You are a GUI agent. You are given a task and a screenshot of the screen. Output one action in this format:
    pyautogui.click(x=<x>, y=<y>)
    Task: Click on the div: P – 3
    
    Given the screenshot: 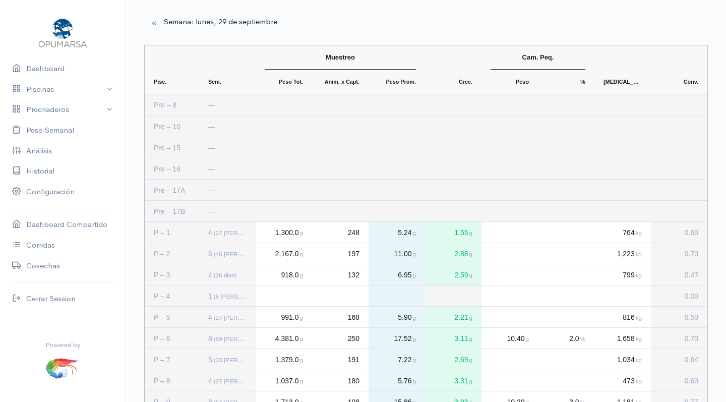 What is the action you would take?
    pyautogui.click(x=172, y=274)
    